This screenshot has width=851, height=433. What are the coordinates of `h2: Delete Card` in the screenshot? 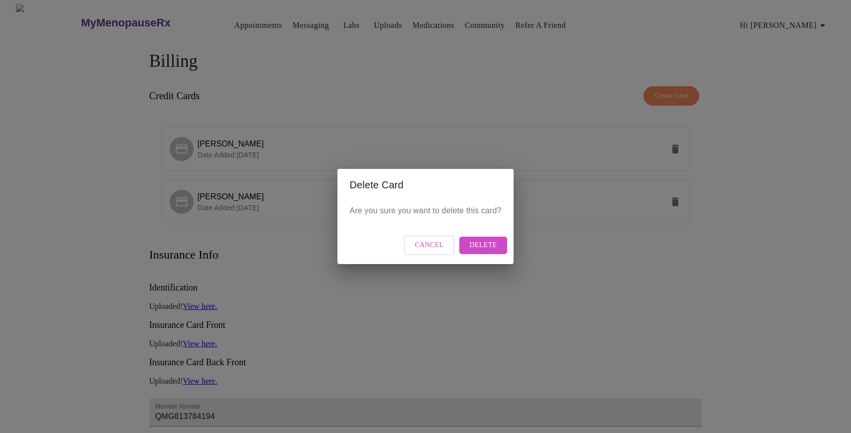 It's located at (425, 185).